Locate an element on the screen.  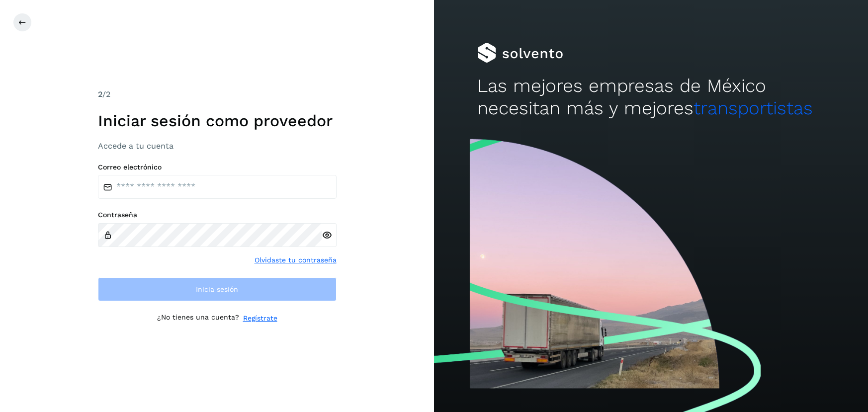
h2: Las mejores empresas de México necesitan más y mejores is located at coordinates (651, 97).